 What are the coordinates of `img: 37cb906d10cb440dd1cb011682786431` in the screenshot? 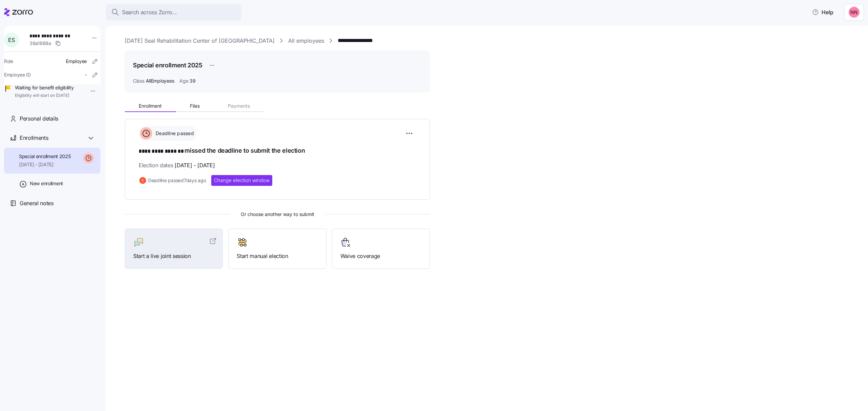 It's located at (854, 12).